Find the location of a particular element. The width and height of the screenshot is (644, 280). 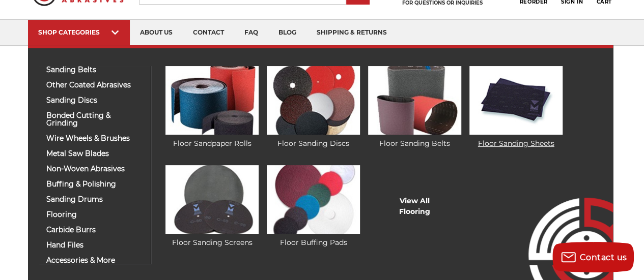

a: View AllFlooring is located at coordinates (415, 207).